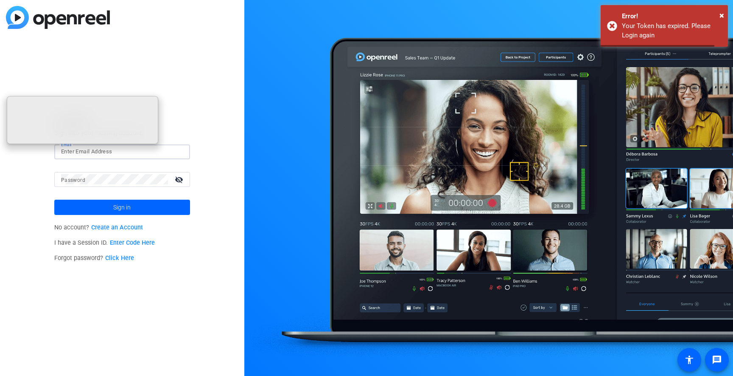  I want to click on mat-label: Password, so click(73, 180).